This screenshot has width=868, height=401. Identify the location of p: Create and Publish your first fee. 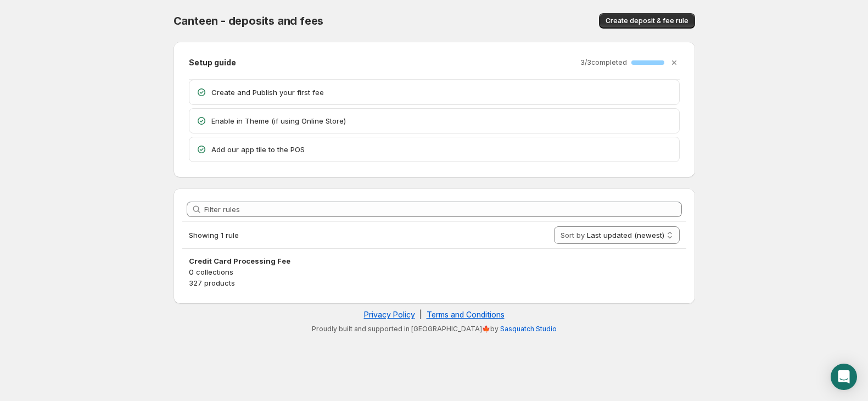
(442, 92).